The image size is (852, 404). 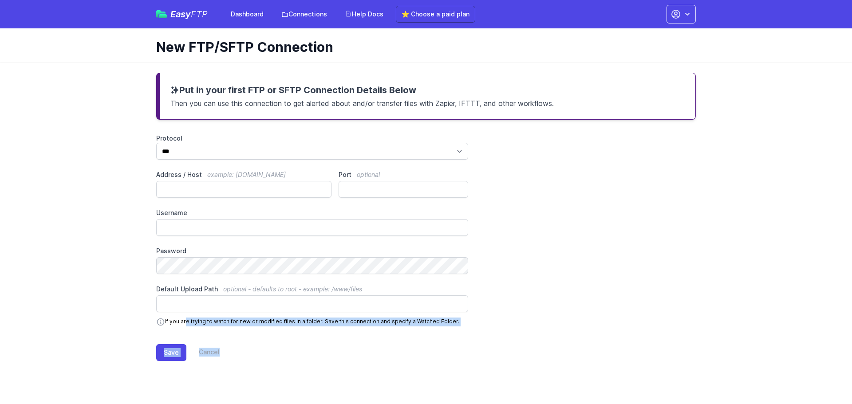 What do you see at coordinates (312, 213) in the screenshot?
I see `label: Username` at bounding box center [312, 213].